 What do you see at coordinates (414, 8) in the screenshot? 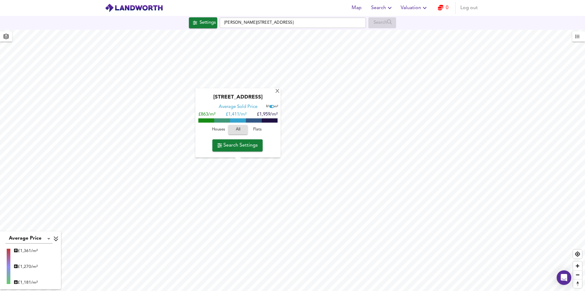
I see `span: Valuation` at bounding box center [414, 8].